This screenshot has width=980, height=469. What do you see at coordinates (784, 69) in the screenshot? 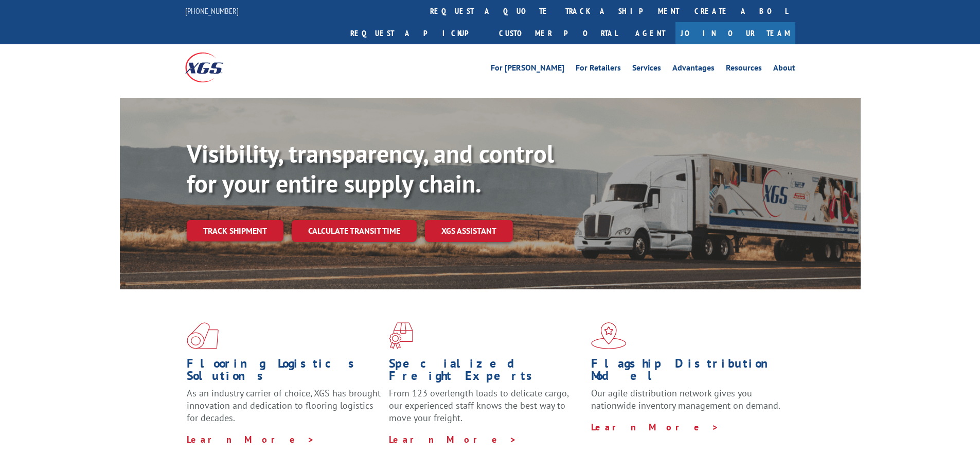
I see `a: About` at bounding box center [784, 69].